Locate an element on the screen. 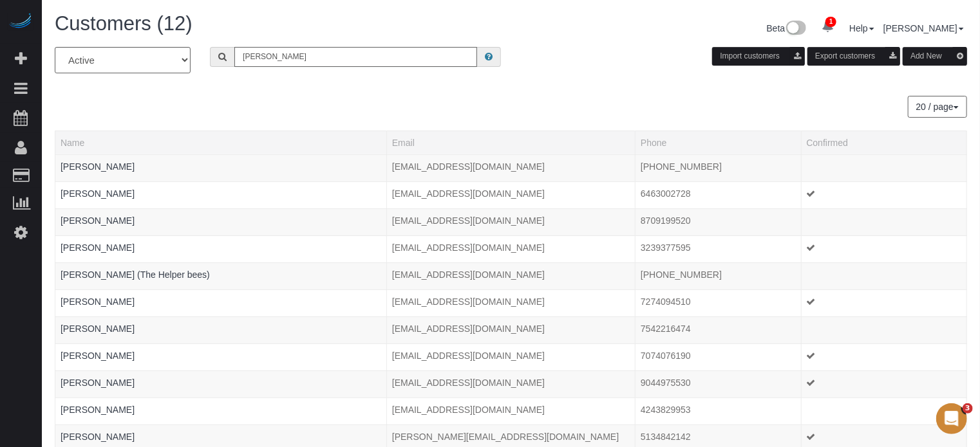  span: Customers (12) is located at coordinates (124, 23).